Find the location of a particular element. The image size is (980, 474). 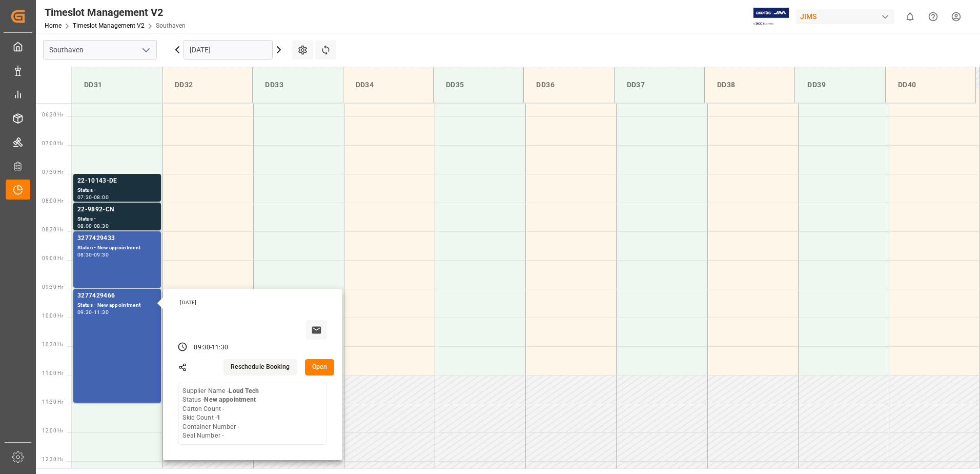

div: JIMS is located at coordinates (846, 17).